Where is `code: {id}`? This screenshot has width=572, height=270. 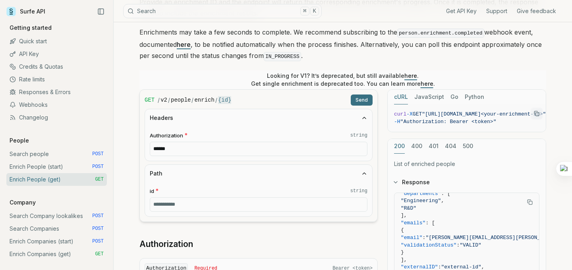
code: {id} is located at coordinates (225, 100).